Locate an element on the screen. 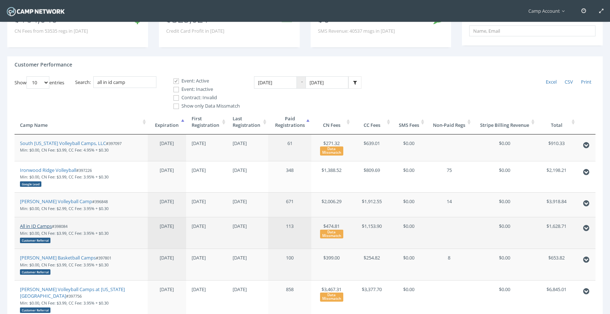 The image size is (610, 314). td: 14 is located at coordinates (450, 204).